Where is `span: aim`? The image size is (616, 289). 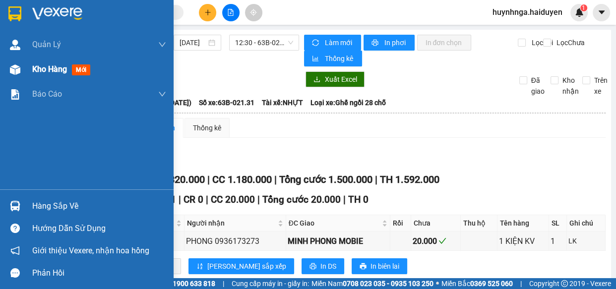 span: aim is located at coordinates (253, 12).